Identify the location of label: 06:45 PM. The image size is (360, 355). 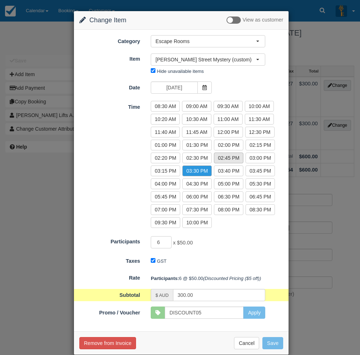
(260, 197).